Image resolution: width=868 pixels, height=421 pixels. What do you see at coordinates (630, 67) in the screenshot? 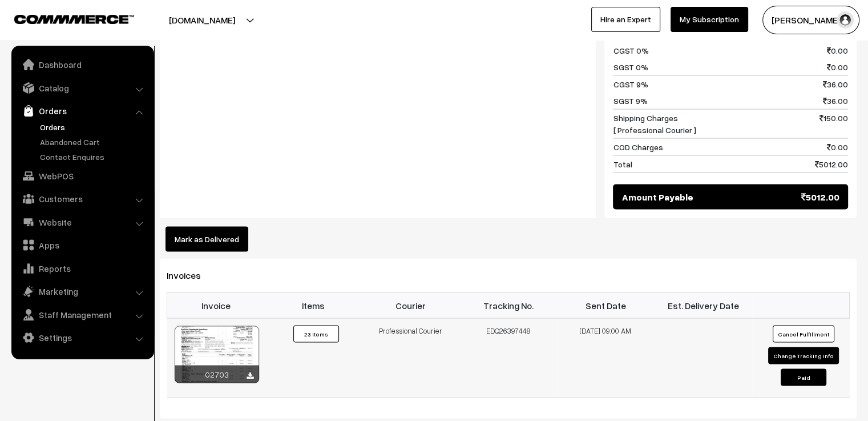
I see `span: SGST 0%` at bounding box center [630, 67].